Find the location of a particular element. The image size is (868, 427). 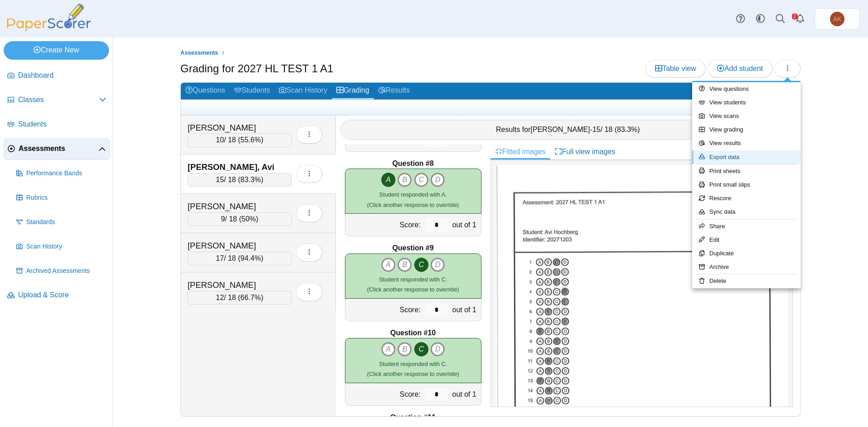

span: Rubrics is located at coordinates (66, 198).